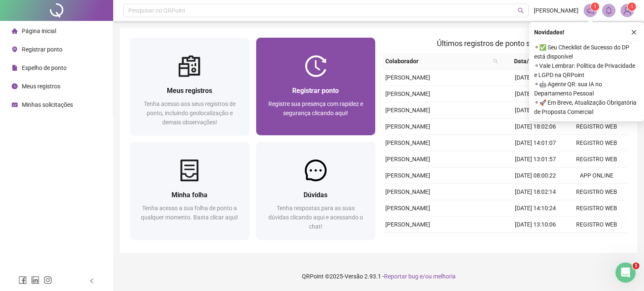 The image size is (644, 291). Describe the element at coordinates (190, 86) in the screenshot. I see `a: Meus registrosTenha acesso aos seus registros de ponto, incluindo geolocalização e demais observa...` at that location.